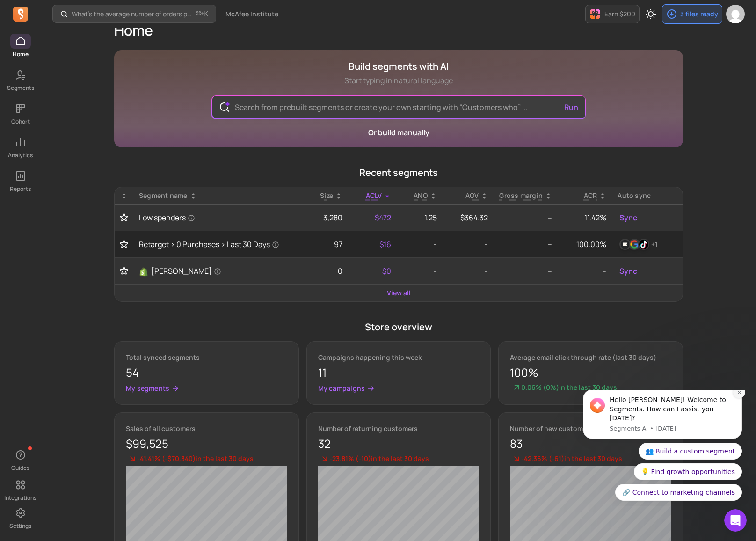 This screenshot has height=541, width=756. I want to click on p: 83, so click(516, 444).